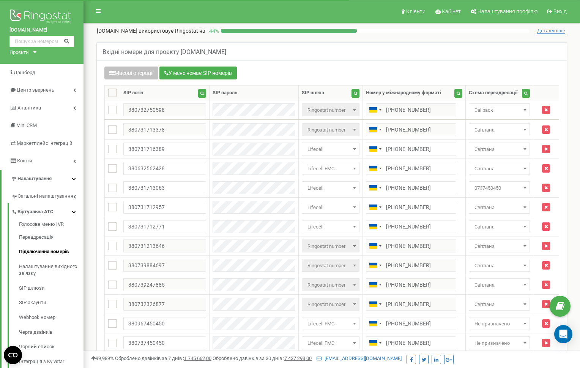 This screenshot has height=368, width=580. What do you see at coordinates (46, 196) in the screenshot?
I see `span: Загальні налаштування` at bounding box center [46, 196].